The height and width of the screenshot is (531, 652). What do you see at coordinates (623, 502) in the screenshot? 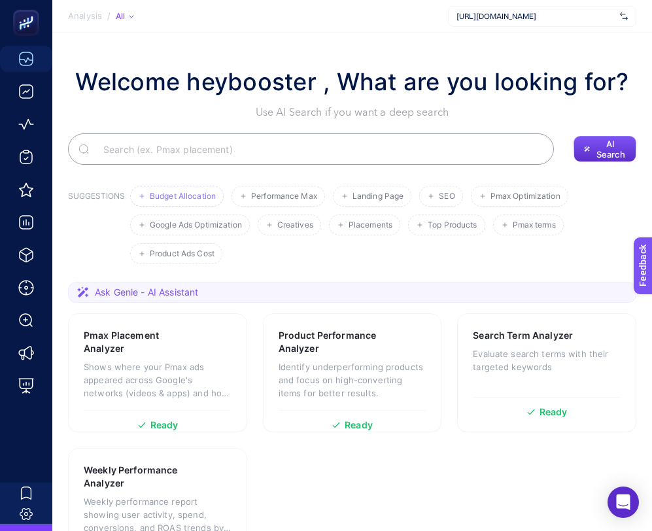
I see `div: Open Intercom Messenger` at bounding box center [623, 502].